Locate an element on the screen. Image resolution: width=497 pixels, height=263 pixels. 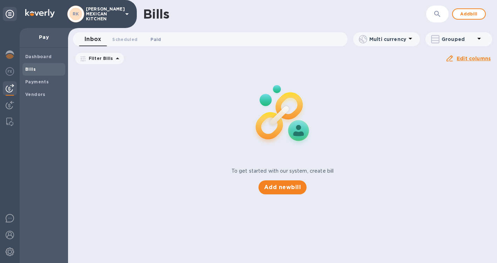
b: Bills is located at coordinates (31, 69).